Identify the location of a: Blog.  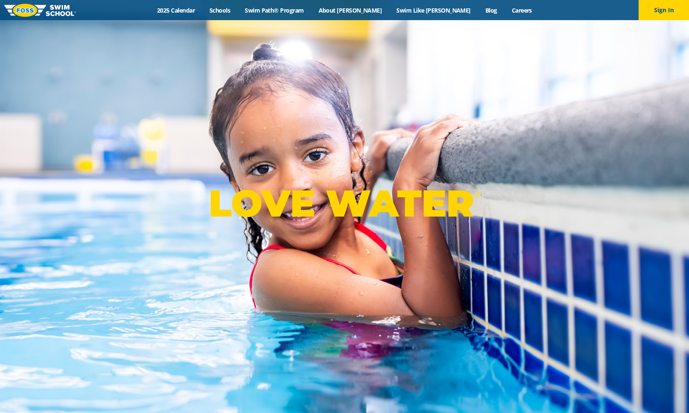
(491, 10).